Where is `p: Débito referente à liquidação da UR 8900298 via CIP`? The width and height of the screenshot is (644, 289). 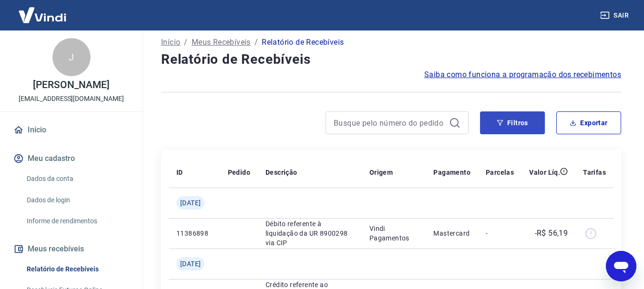
p: Débito referente à liquidação da UR 8900298 via CIP is located at coordinates (310, 233).